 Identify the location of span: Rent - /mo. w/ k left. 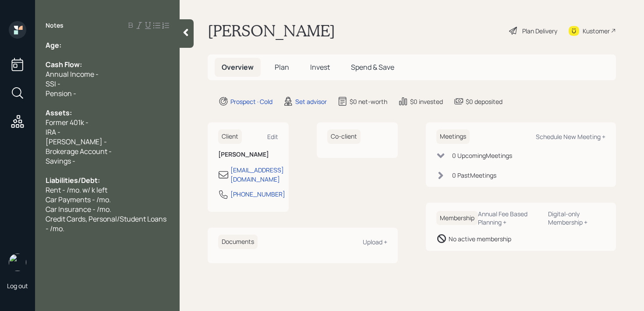
(76, 190).